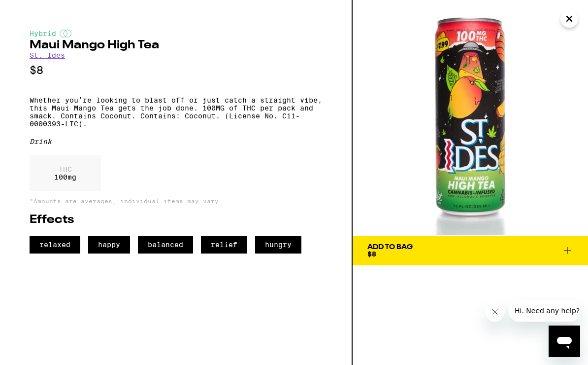 This screenshot has width=588, height=365. Describe the element at coordinates (55, 244) in the screenshot. I see `span: relaxed` at that location.